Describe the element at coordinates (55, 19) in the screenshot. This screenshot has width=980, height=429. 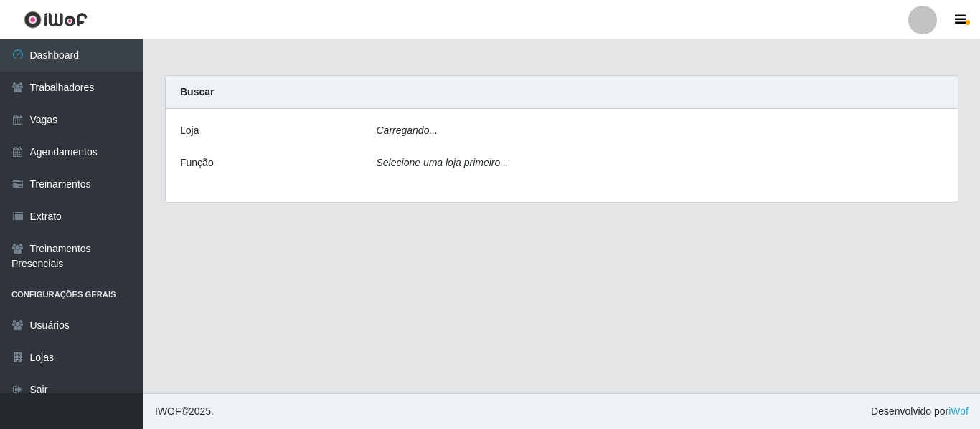
I see `img: CoreUI Logo` at that location.